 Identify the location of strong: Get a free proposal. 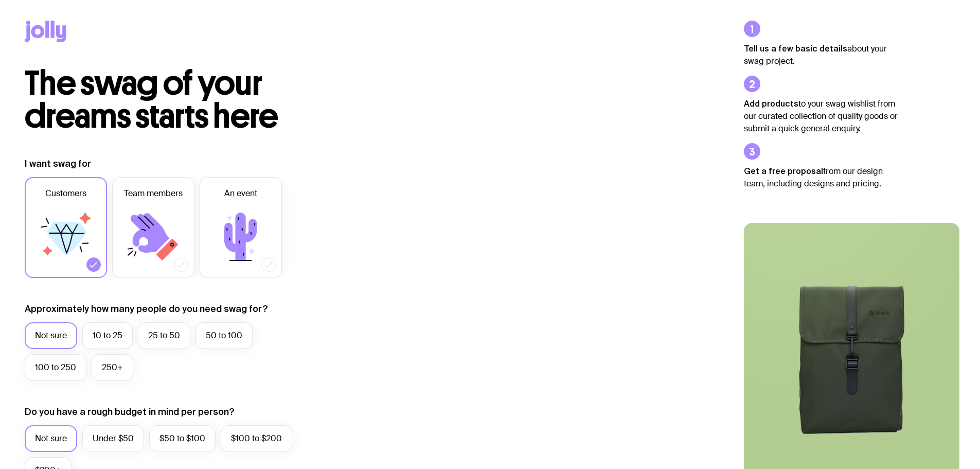
(783, 171).